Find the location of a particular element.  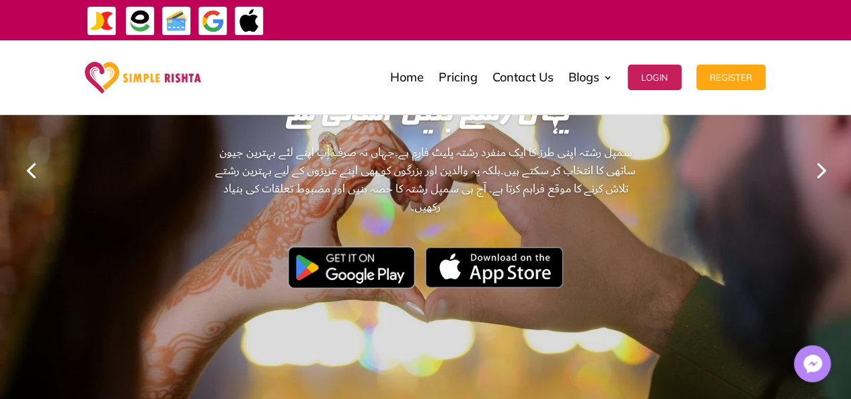

img: JazzCash-icon is located at coordinates (102, 21).